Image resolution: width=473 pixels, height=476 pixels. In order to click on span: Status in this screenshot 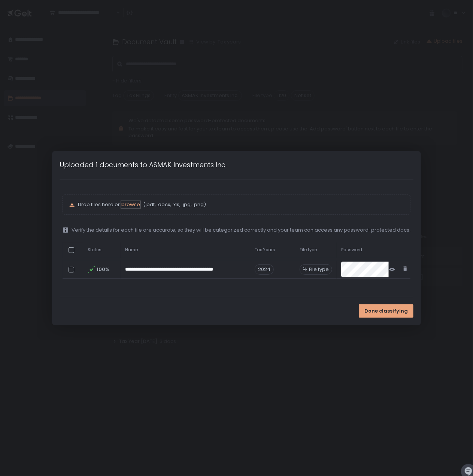, I will do `click(94, 249)`.